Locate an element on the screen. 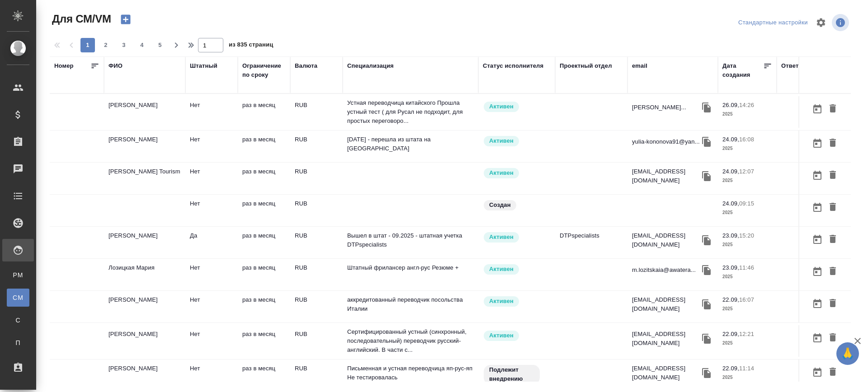 Image resolution: width=868 pixels, height=392 pixels. p: 11:46 is located at coordinates (746, 268).